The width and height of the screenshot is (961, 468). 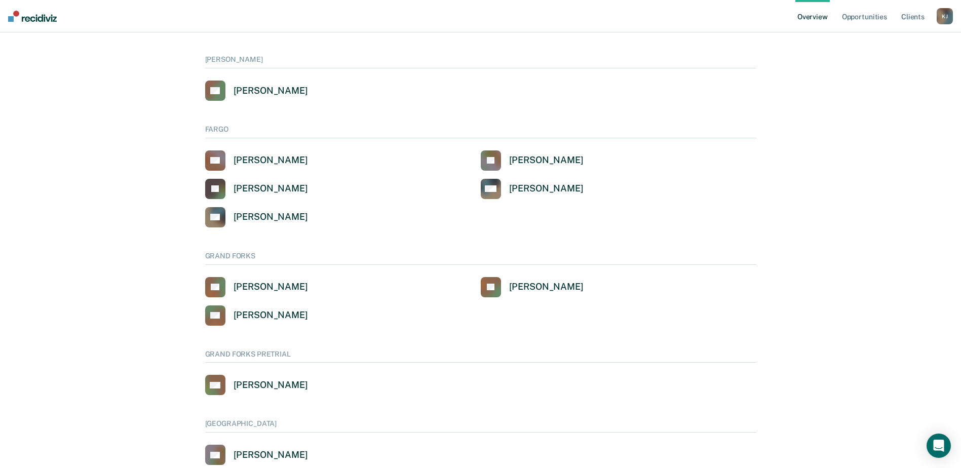 I want to click on div: GRAND FORKS PRETRIAL, so click(x=481, y=357).